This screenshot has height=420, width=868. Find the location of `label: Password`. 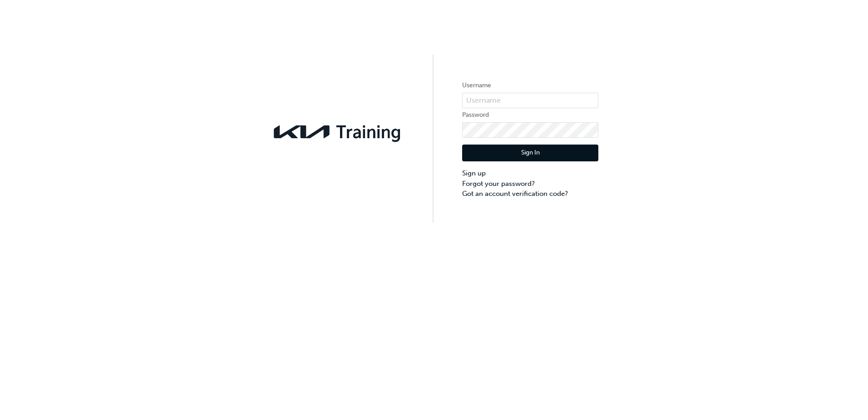

label: Password is located at coordinates (530, 115).